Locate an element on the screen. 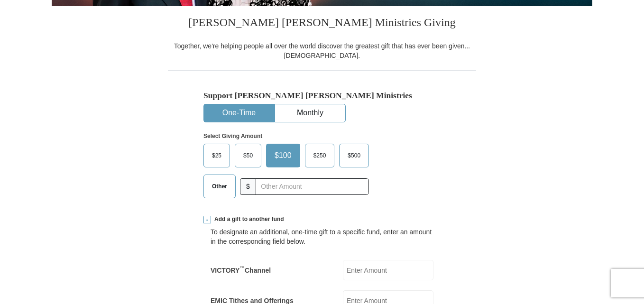 The image size is (644, 304). span: $250 is located at coordinates (319, 156).